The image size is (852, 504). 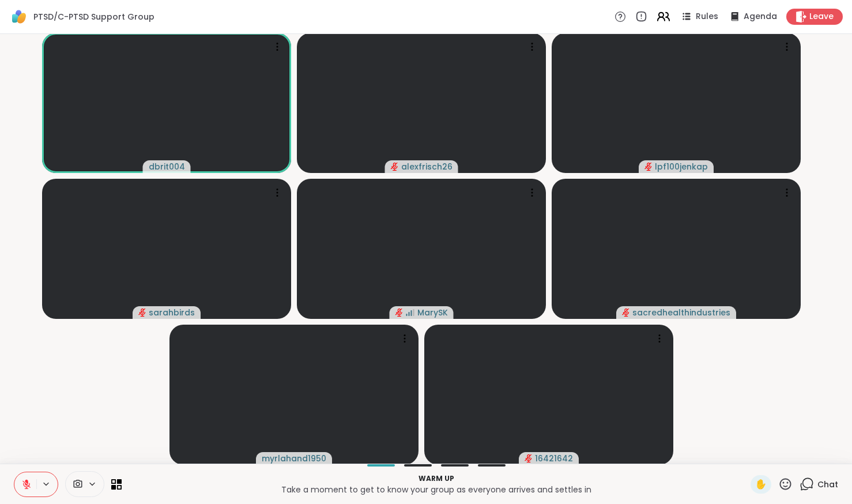 What do you see at coordinates (761, 17) in the screenshot?
I see `span: Agenda` at bounding box center [761, 17].